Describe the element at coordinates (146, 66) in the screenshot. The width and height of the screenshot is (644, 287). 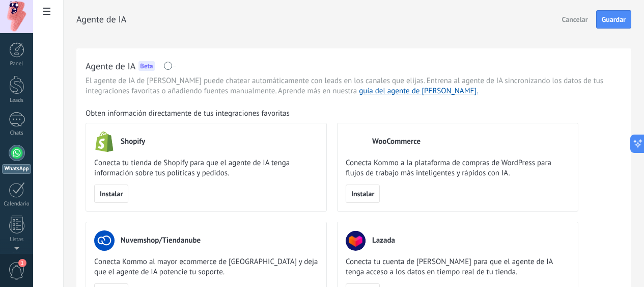
I see `div: Beta` at that location.